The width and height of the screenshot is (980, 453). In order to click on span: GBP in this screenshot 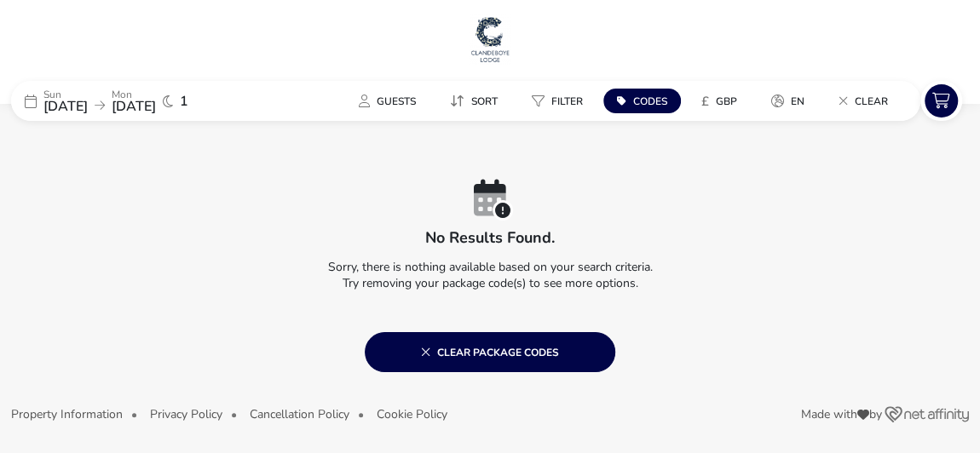, I will do `click(726, 101)`.